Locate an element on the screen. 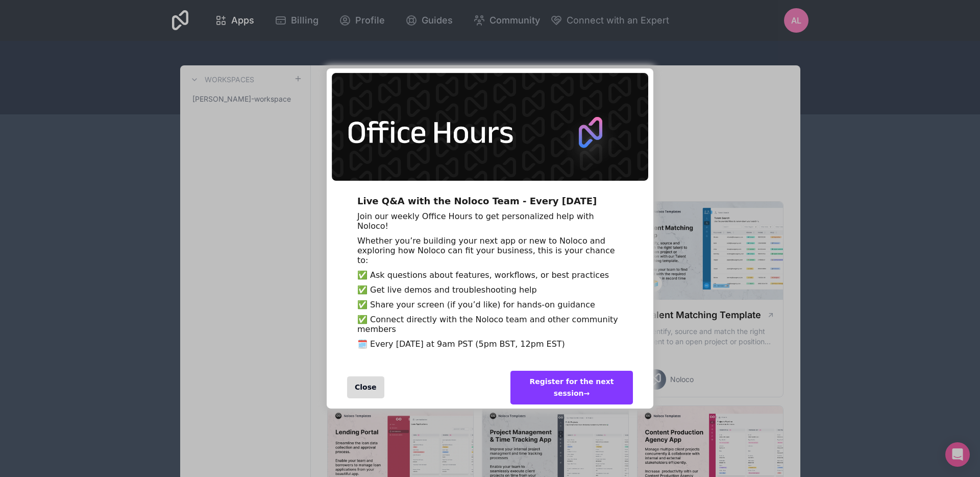 This screenshot has height=477, width=980. div: Register for the next session → is located at coordinates (572, 387).